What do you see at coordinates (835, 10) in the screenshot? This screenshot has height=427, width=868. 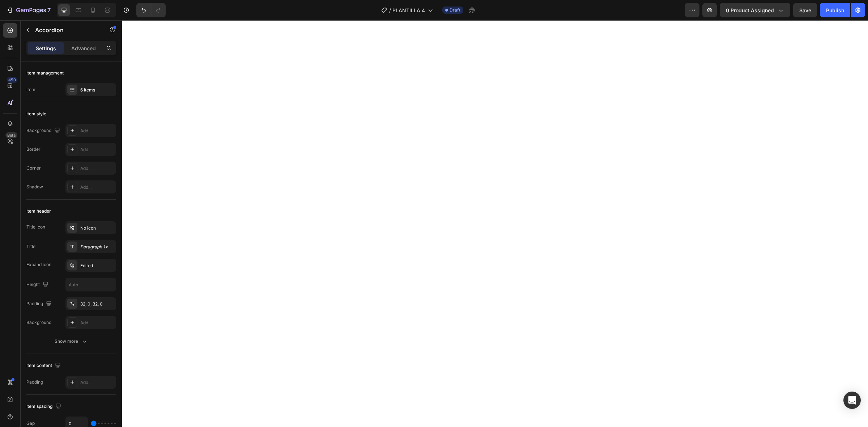 I see `button: Publish` at bounding box center [835, 10].